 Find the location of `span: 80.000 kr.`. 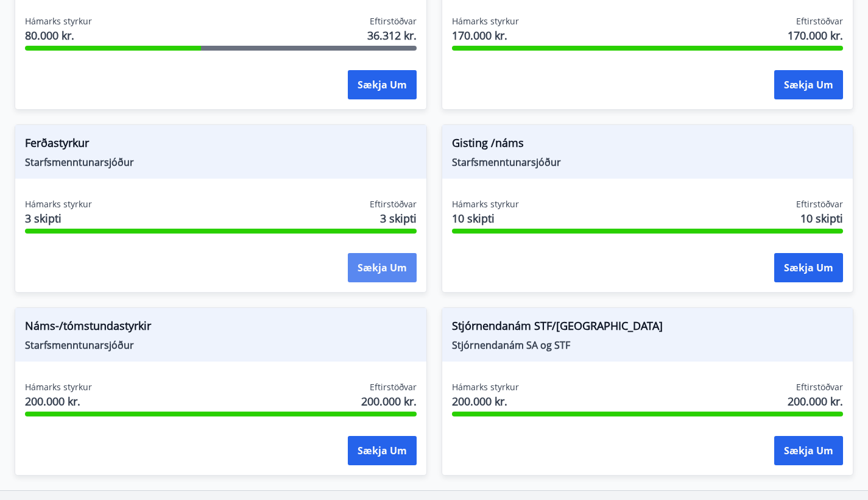

span: 80.000 kr. is located at coordinates (58, 35).